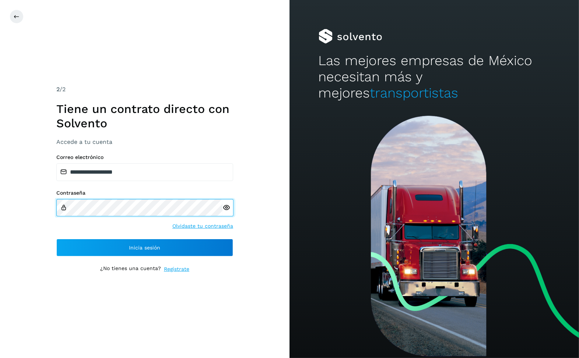  What do you see at coordinates (130, 269) in the screenshot?
I see `p: ¿No tienes una cuenta?` at bounding box center [130, 269].